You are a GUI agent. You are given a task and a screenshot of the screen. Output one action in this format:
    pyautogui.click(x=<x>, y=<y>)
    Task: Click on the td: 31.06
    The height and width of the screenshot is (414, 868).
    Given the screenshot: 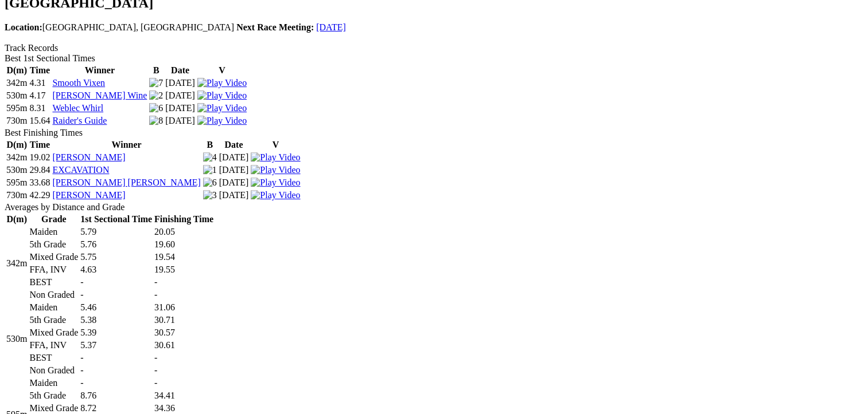 What is the action you would take?
    pyautogui.click(x=184, y=308)
    